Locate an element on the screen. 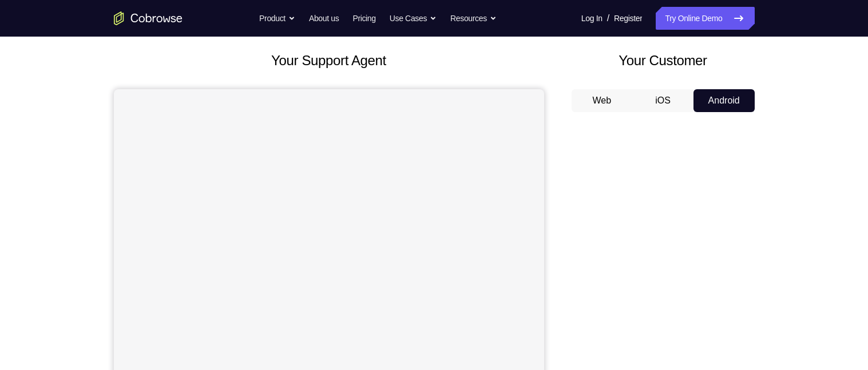 This screenshot has height=370, width=868. a: Log In is located at coordinates (591, 18).